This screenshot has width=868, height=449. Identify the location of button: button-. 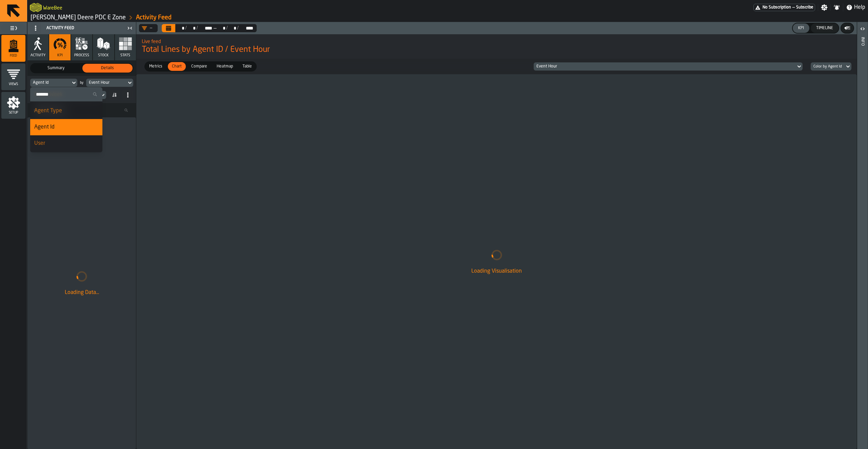
(847, 28).